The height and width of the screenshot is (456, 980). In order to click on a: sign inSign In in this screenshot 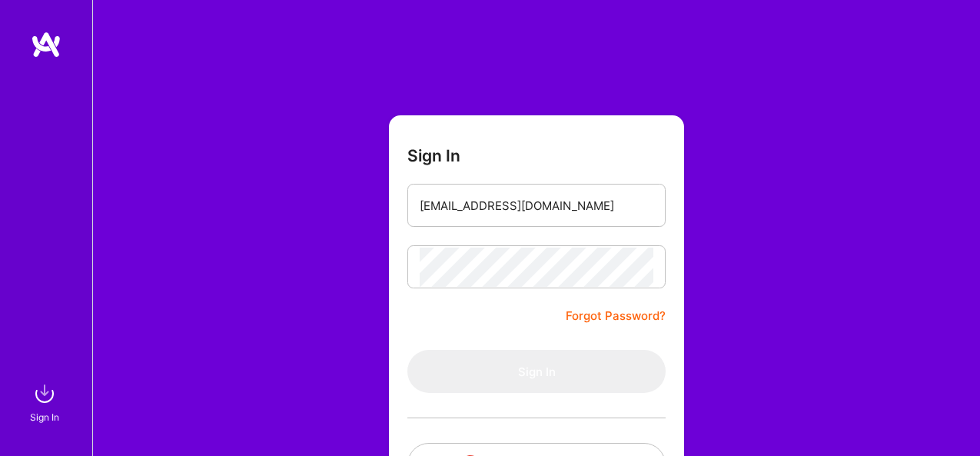, I will do `click(46, 401)`.